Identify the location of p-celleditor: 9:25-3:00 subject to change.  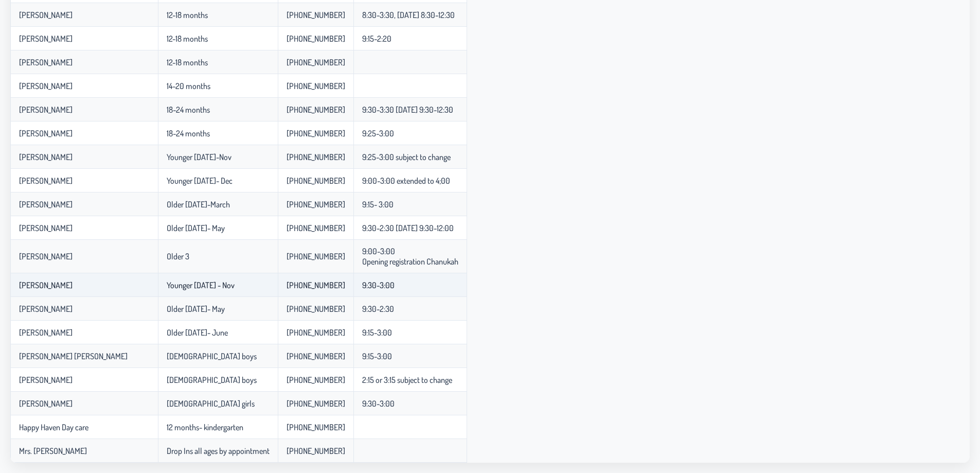
(406, 157).